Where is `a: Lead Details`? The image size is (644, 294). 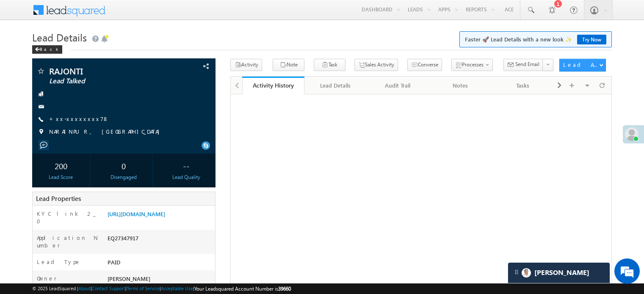 a: Lead Details is located at coordinates (335, 86).